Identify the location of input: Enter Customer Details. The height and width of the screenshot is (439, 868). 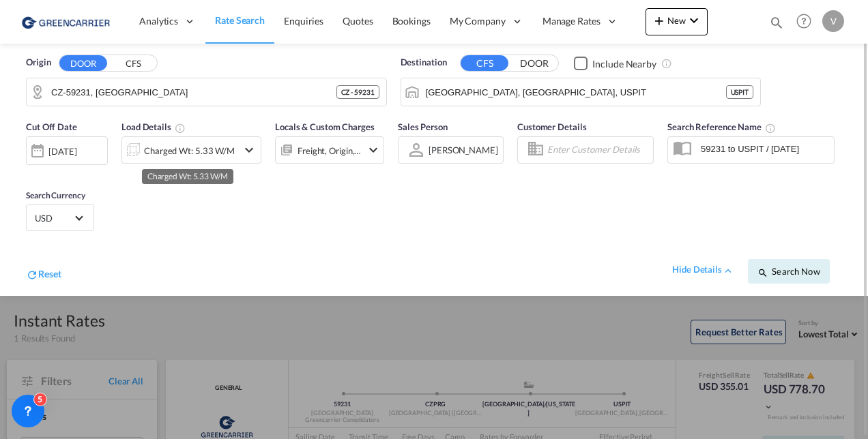
(598, 150).